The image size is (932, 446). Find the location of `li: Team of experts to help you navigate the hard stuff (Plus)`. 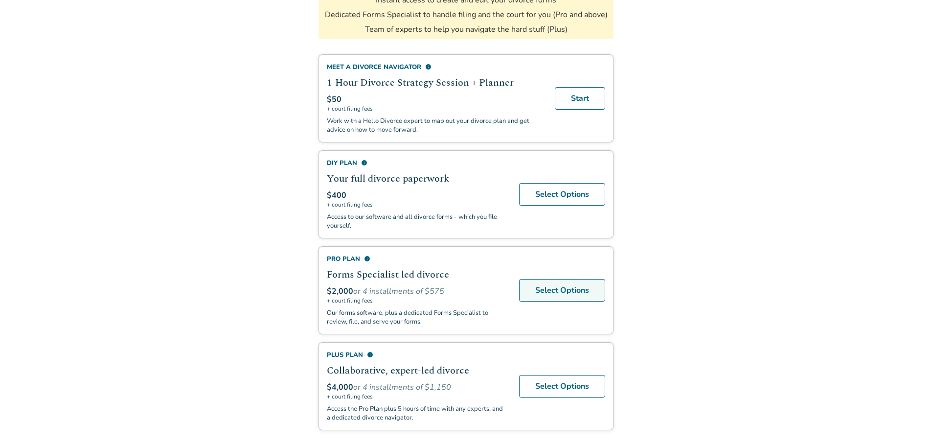

li: Team of experts to help you navigate the hard stuff (Plus) is located at coordinates (466, 29).